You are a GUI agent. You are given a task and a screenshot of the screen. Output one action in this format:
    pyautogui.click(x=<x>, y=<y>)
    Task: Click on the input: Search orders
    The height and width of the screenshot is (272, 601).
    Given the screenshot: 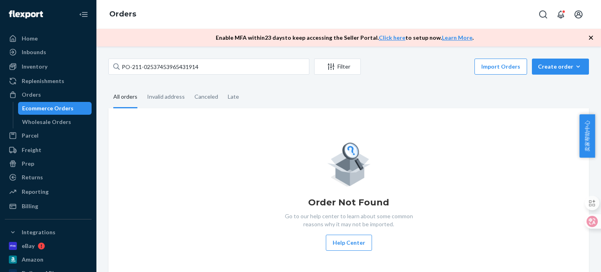 What is the action you would take?
    pyautogui.click(x=209, y=67)
    